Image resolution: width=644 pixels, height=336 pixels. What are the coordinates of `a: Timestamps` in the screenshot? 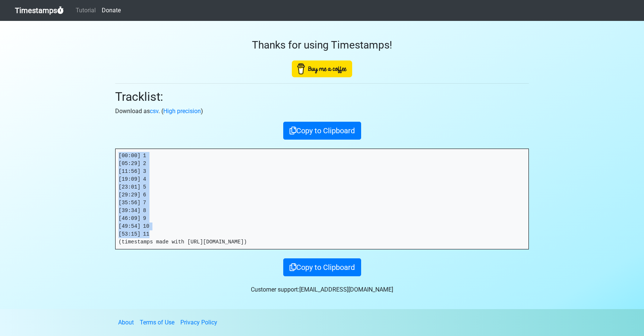 It's located at (39, 10).